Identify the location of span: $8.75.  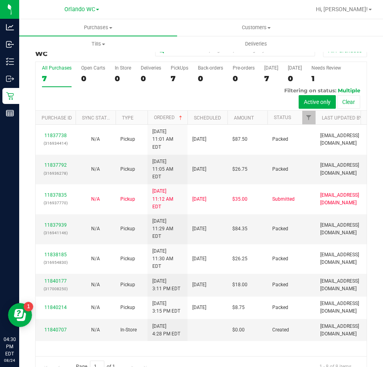
(238, 307).